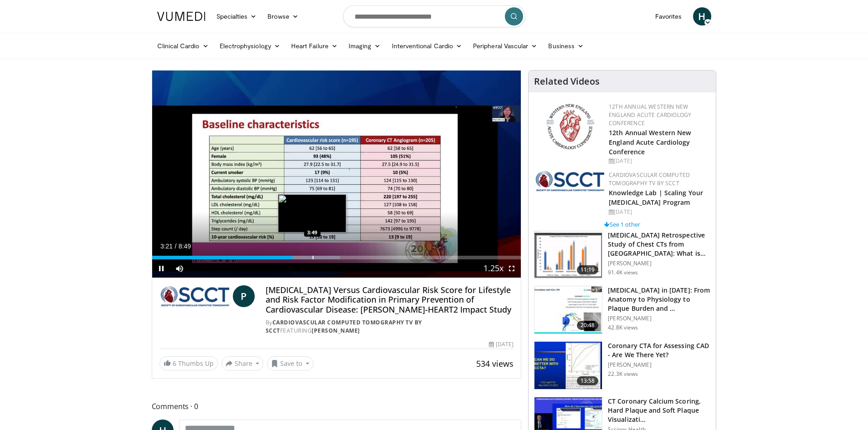 The height and width of the screenshot is (430, 868). What do you see at coordinates (495, 364) in the screenshot?
I see `span: 534 views` at bounding box center [495, 364].